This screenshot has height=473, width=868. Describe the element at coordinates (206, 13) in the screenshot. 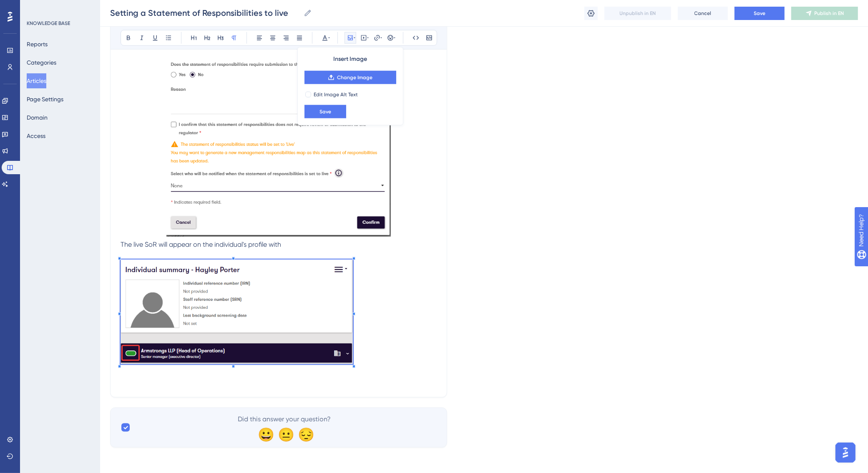

I see `input: Article Name` at that location.